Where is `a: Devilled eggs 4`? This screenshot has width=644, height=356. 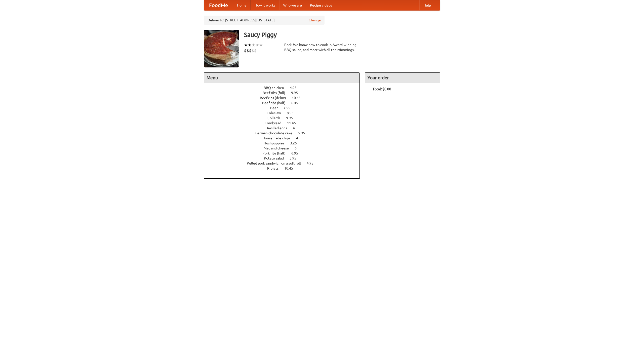 a: Devilled eggs 4 is located at coordinates (285, 128).